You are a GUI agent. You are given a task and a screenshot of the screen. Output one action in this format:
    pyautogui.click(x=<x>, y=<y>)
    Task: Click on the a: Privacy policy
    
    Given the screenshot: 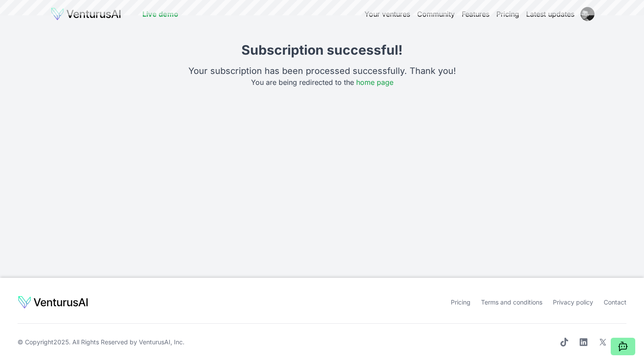 What is the action you would take?
    pyautogui.click(x=573, y=302)
    